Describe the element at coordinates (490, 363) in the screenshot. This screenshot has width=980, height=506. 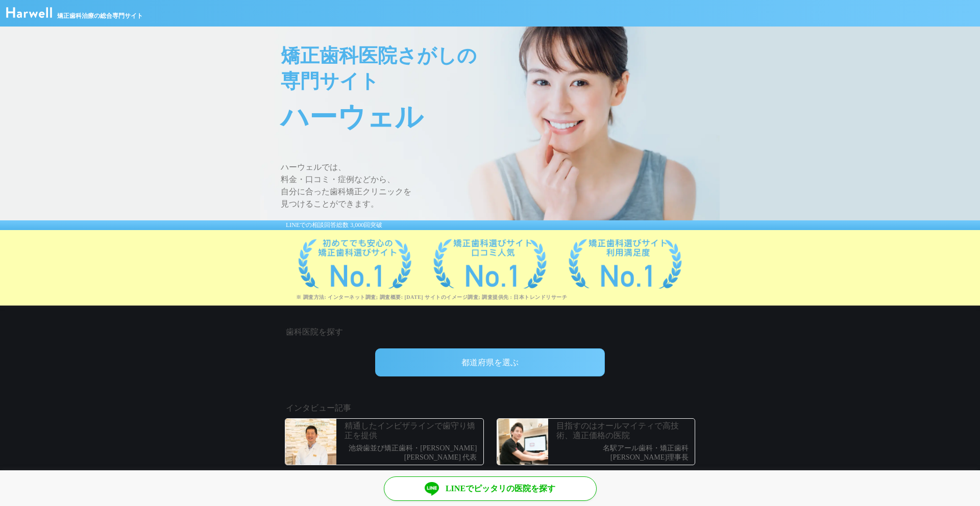
I see `div: 都道府県を選ぶ` at that location.